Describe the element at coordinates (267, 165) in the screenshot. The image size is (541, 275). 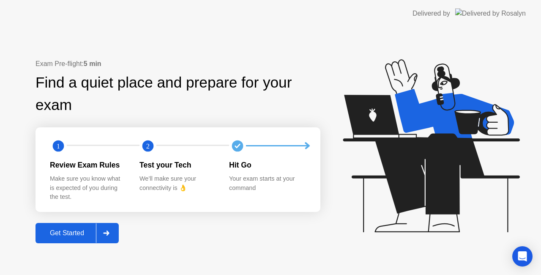
I see `div: Hit Go` at that location.